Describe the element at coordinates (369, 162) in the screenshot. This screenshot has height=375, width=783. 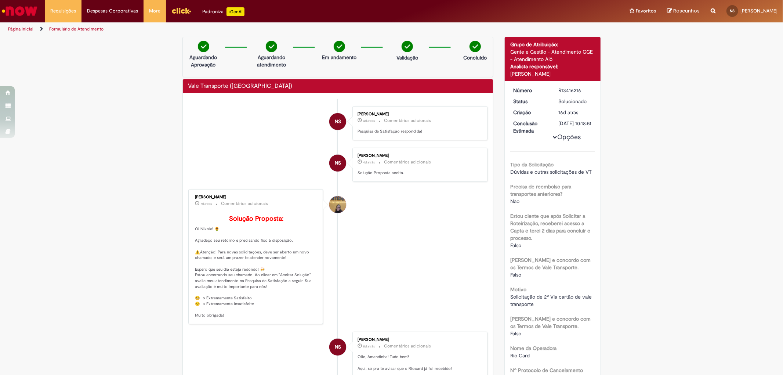
I see `time: 26/08/2025 09:15:14` at that location.